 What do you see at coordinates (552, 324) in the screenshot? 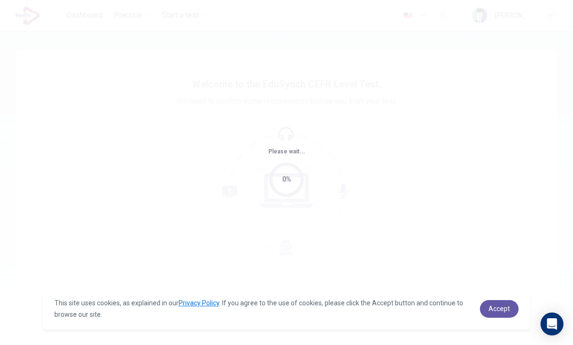
I see `div: Open Intercom Messenger` at bounding box center [552, 324].